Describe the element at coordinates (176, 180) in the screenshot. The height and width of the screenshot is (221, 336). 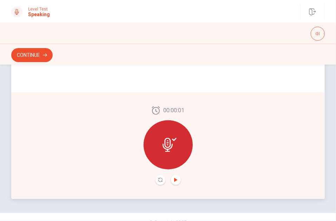
I see `button: Play Audio` at that location.